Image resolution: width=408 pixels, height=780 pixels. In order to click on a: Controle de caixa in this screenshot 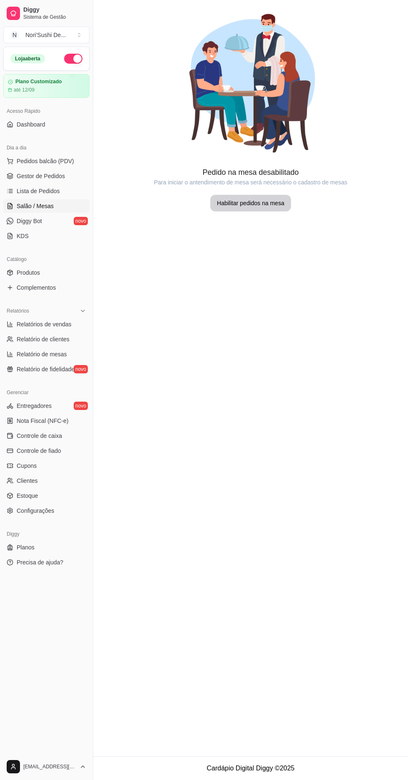, I will do `click(46, 436)`.